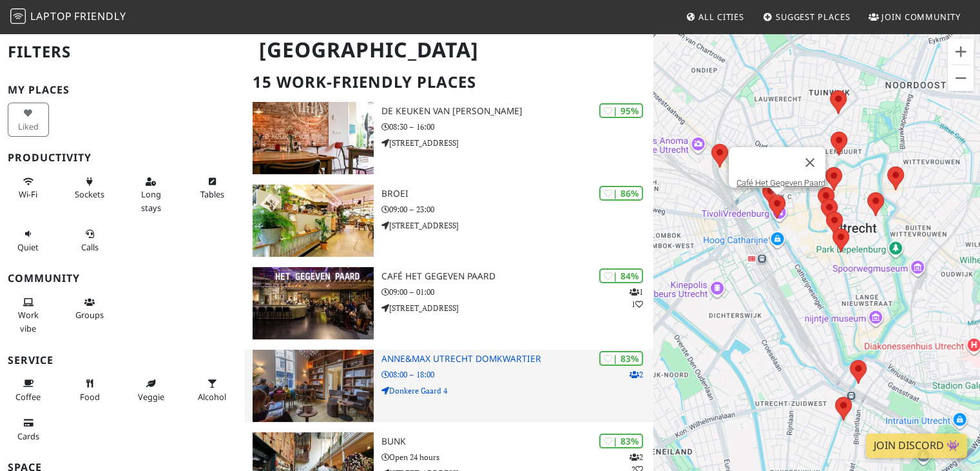 The width and height of the screenshot is (980, 471). I want to click on h3: Productivity, so click(123, 157).